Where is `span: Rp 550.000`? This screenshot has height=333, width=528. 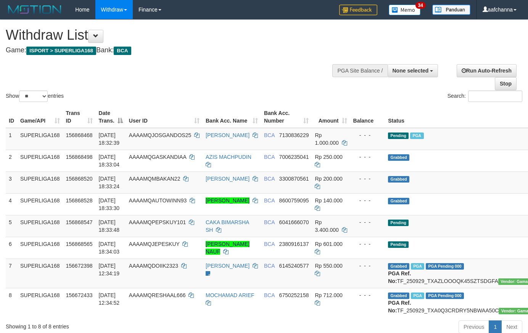 span: Rp 550.000 is located at coordinates (329, 266).